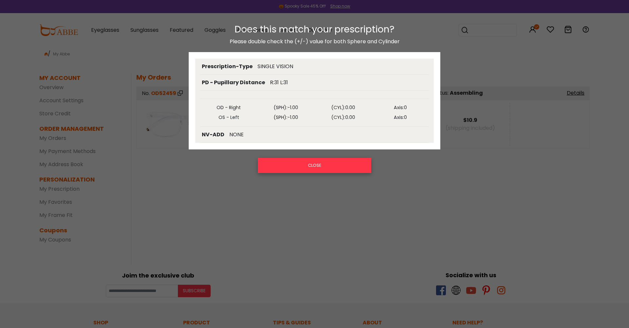 The width and height of the screenshot is (629, 328). I want to click on div: Prescription-Type, so click(227, 66).